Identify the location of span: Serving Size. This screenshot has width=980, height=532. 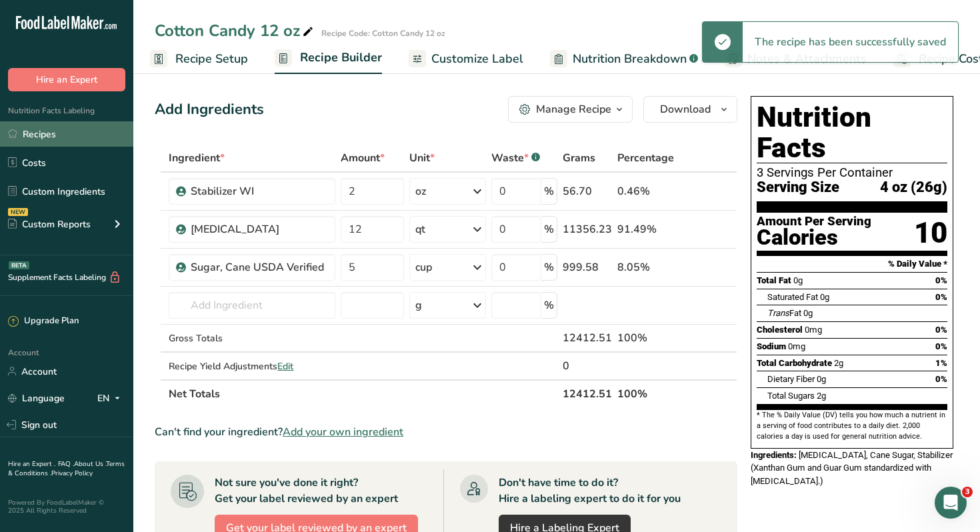
(798, 187).